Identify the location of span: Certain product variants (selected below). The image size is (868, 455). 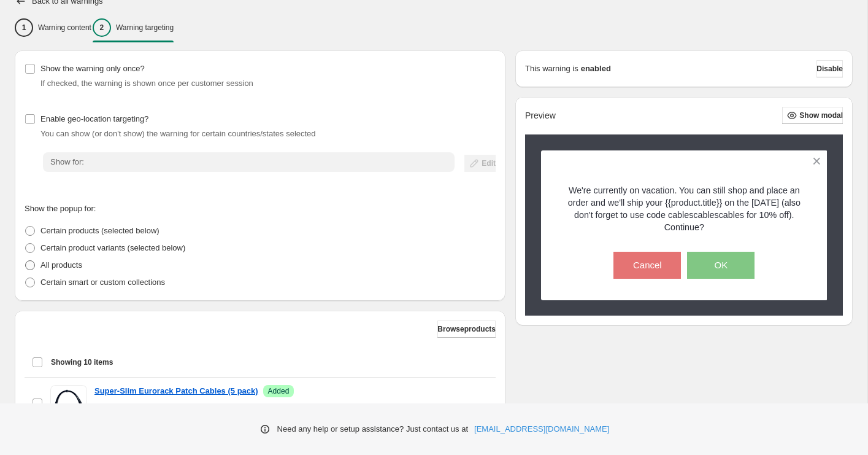
(113, 247).